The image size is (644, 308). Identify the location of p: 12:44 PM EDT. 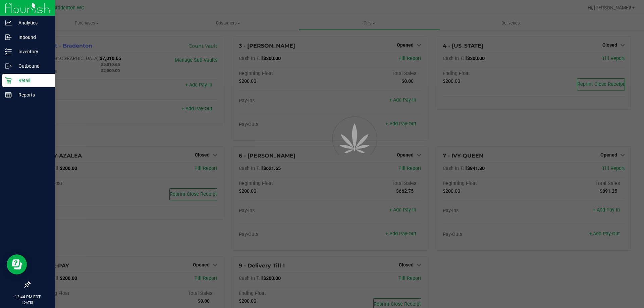
(28, 297).